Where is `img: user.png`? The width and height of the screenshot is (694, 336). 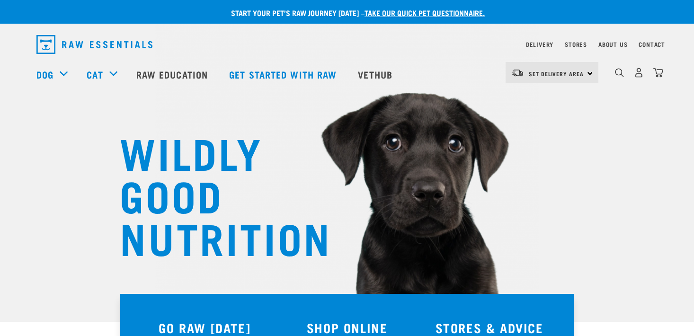 img: user.png is located at coordinates (639, 72).